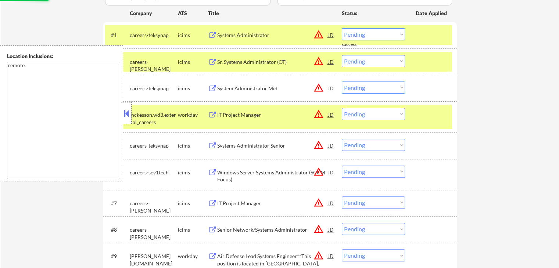  What do you see at coordinates (273, 230) in the screenshot?
I see `div: Senior Network/Systems Administrator` at bounding box center [273, 230].